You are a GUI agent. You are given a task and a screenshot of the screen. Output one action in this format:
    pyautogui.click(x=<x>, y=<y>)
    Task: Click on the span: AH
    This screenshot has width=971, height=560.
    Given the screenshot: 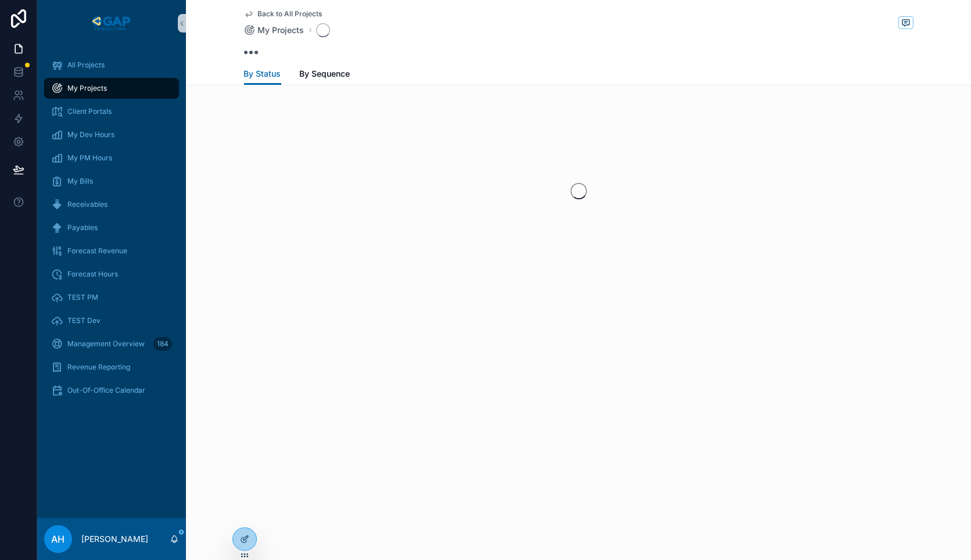 What is the action you would take?
    pyautogui.click(x=58, y=539)
    